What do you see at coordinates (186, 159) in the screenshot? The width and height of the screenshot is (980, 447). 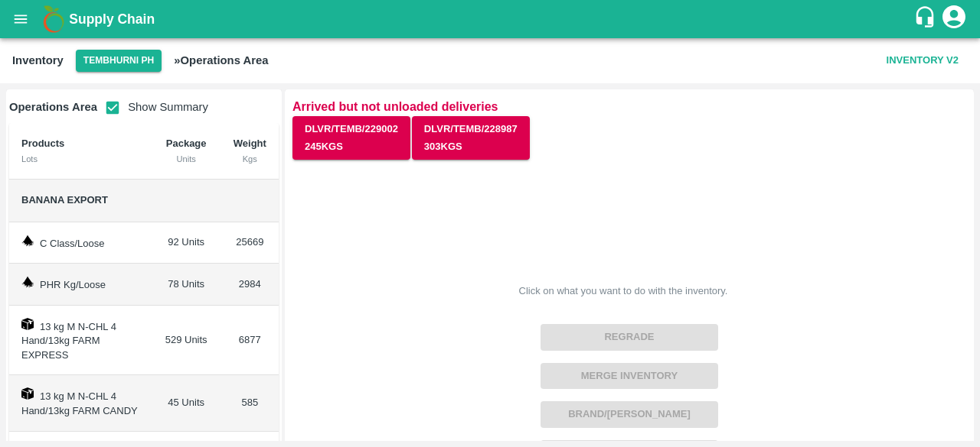 I see `div: Units` at bounding box center [186, 159].